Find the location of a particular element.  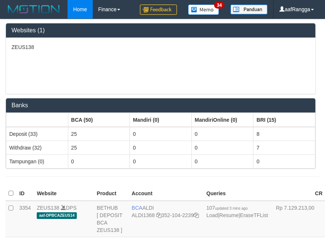

p: ZEUS138 is located at coordinates (161, 47).